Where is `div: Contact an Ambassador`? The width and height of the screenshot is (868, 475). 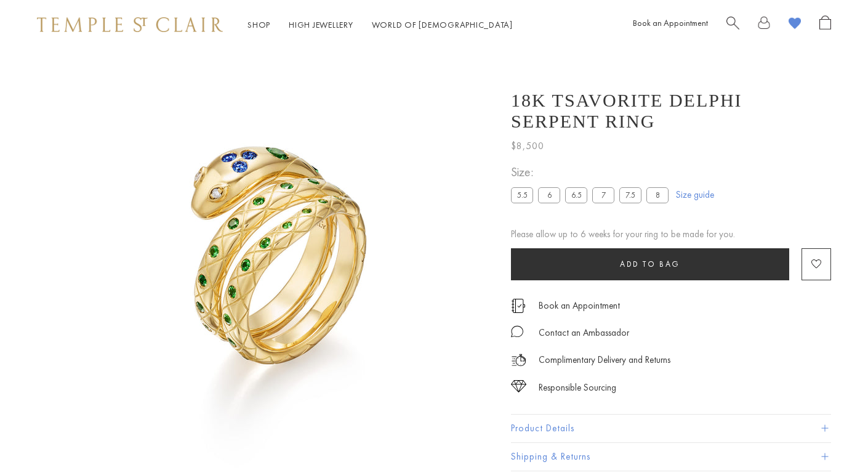
div: Contact an Ambassador is located at coordinates (584, 332).